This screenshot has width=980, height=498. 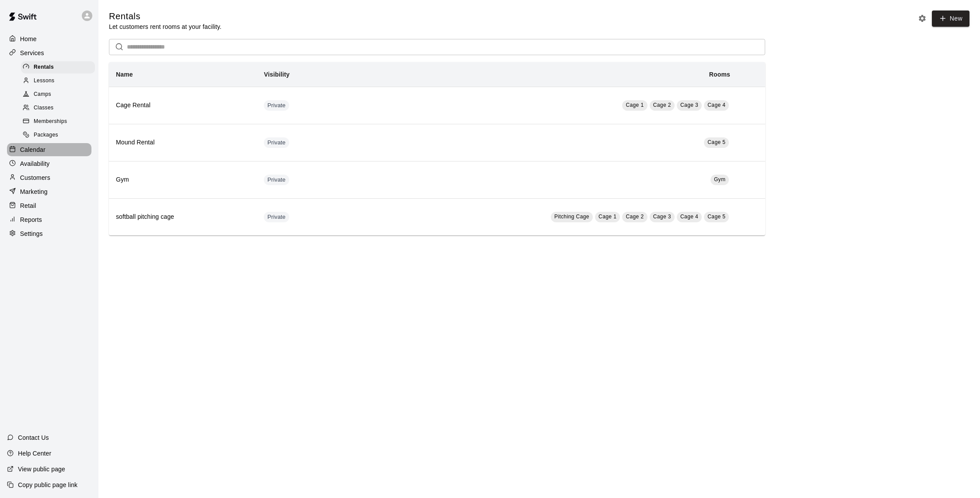 What do you see at coordinates (49, 192) in the screenshot?
I see `div: Marketing` at bounding box center [49, 192].